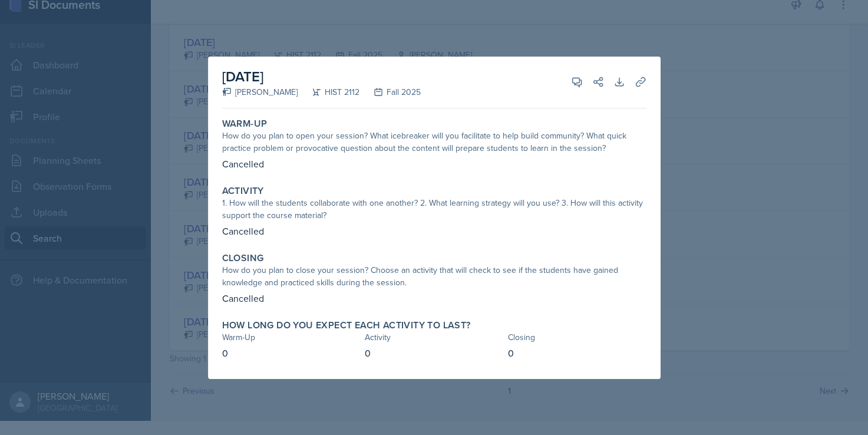 This screenshot has width=868, height=435. I want to click on div: How do you plan to open your session? What icebreaker will you facilitate to help build community..., so click(434, 142).